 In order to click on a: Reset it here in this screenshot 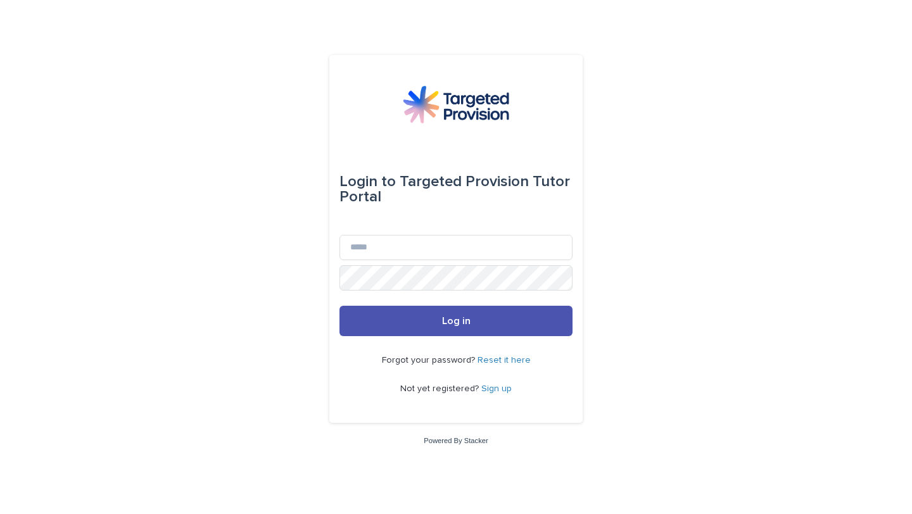, I will do `click(504, 360)`.